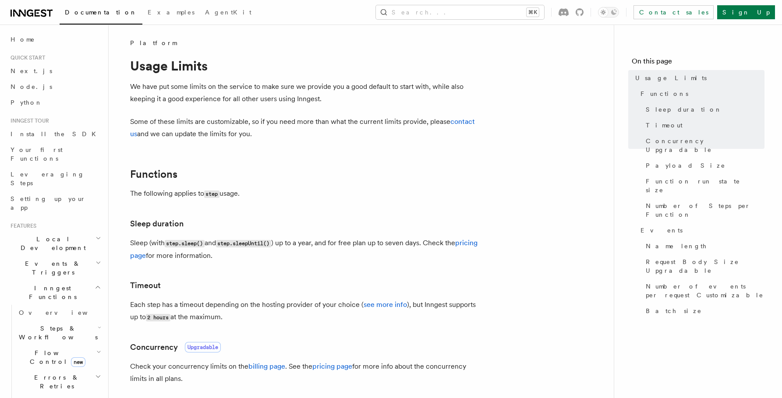 This screenshot has width=782, height=398. What do you see at coordinates (51, 268) in the screenshot?
I see `span: Events & Triggers` at bounding box center [51, 268].